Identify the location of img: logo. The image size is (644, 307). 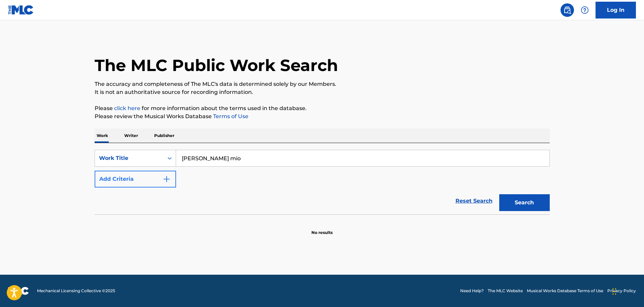
(19, 291).